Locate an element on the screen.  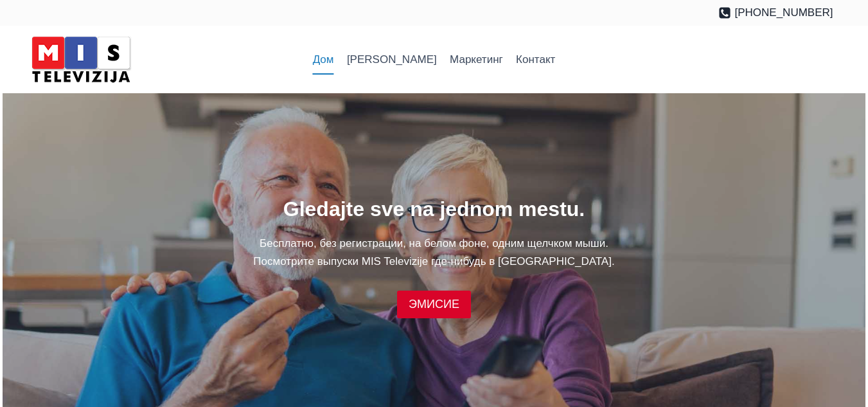
a: Дом is located at coordinates (323, 59).